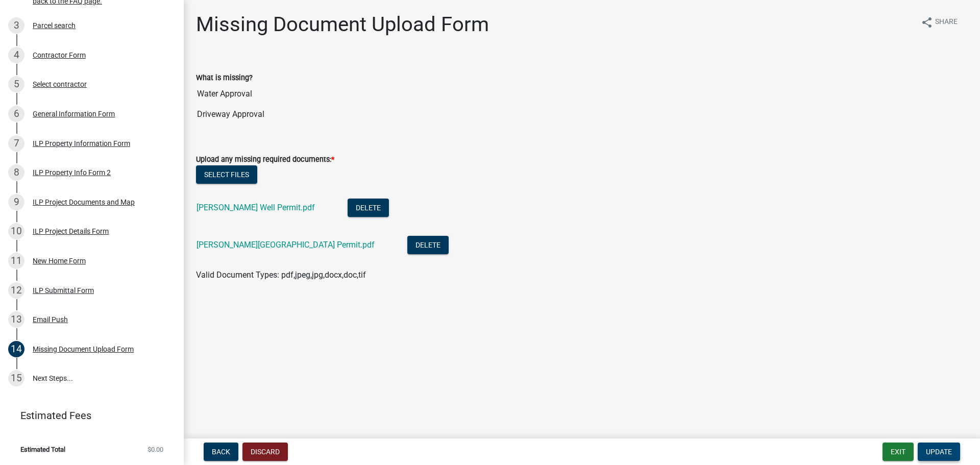  Describe the element at coordinates (227, 175) in the screenshot. I see `button: Select files` at that location.